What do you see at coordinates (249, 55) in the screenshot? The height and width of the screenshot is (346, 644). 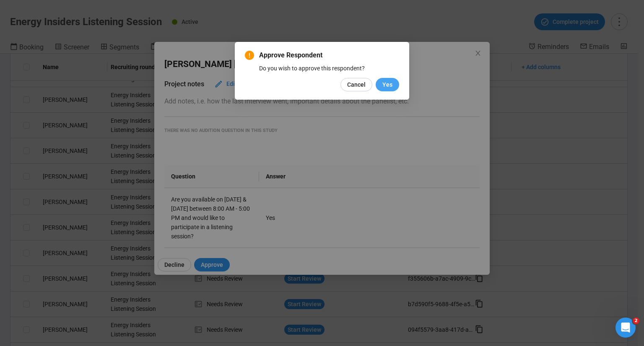 I see `span: exclamation-circle` at bounding box center [249, 55].